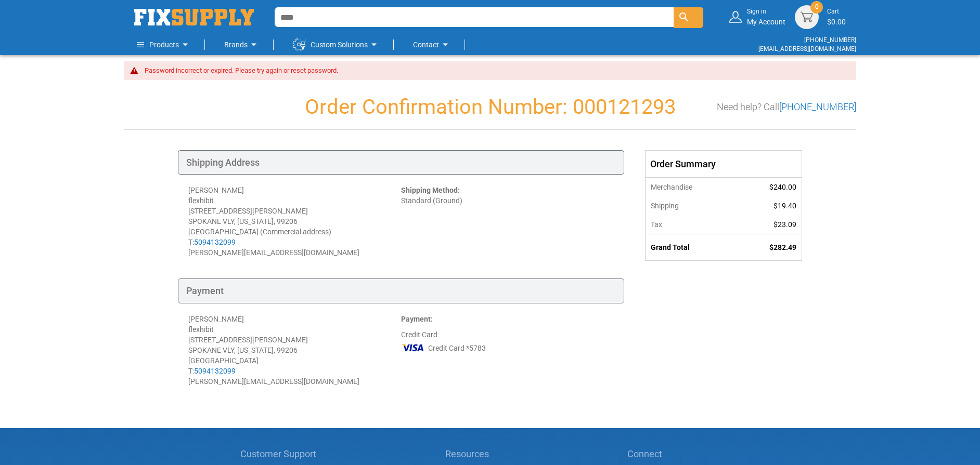  I want to click on a: store logo, so click(194, 17).